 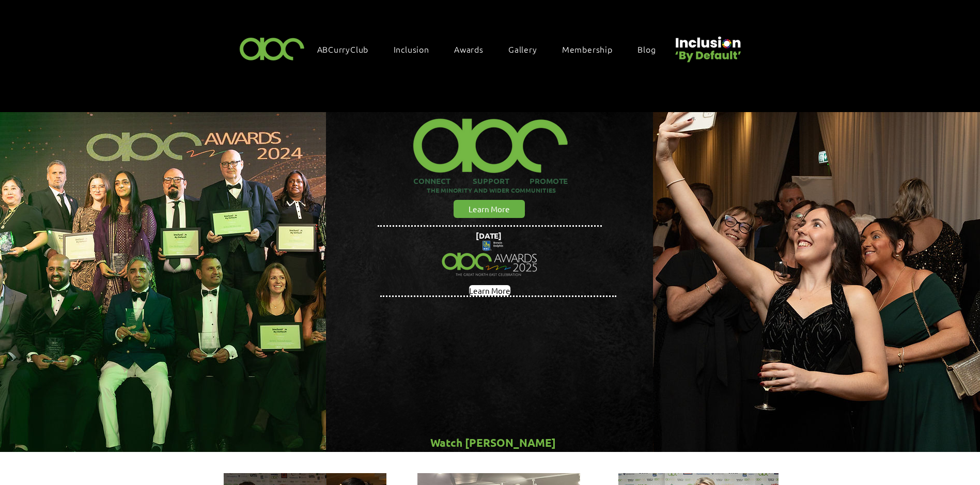 What do you see at coordinates (348, 49) in the screenshot?
I see `a: ABCurryClub` at bounding box center [348, 49].